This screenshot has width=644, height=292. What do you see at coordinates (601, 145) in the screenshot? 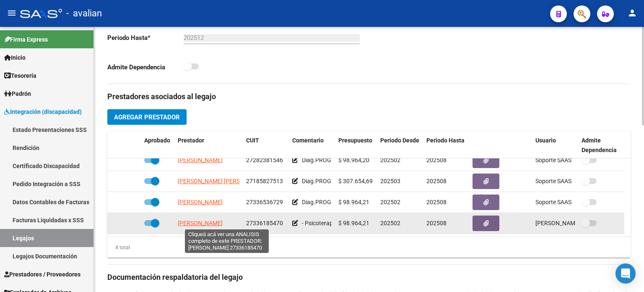
I see `datatable-header-cell: Admite Dependencia` at bounding box center [601, 145].